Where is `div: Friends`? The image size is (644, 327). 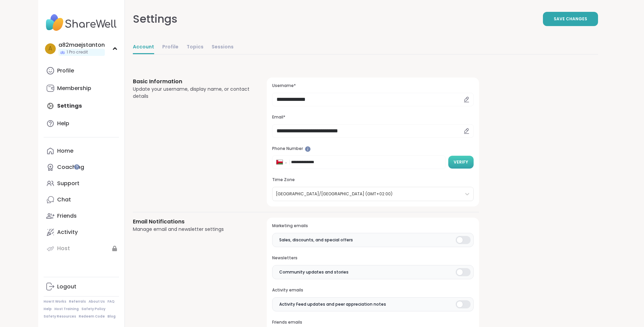
div: Friends is located at coordinates (67, 216).